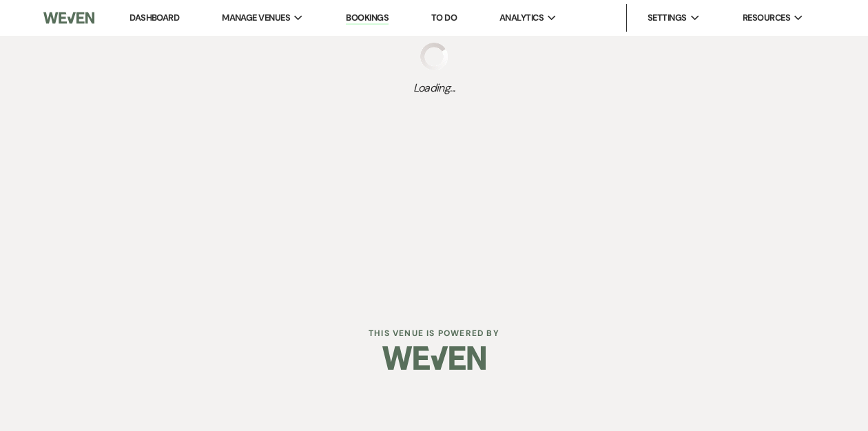  Describe the element at coordinates (444, 17) in the screenshot. I see `a: To Do` at that location.